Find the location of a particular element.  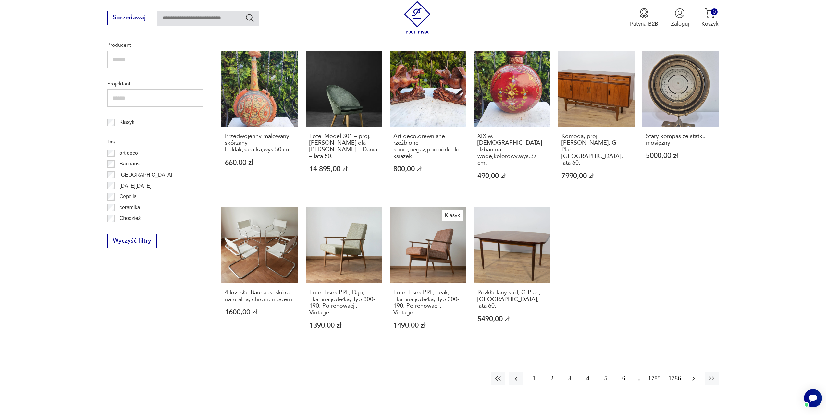

a: 4 krzesła, Bauhaus, skóra naturalna, chrom, modern4 krzesła, Bauhaus, skóra naturalna, chrom, mod... is located at coordinates (259, 275).